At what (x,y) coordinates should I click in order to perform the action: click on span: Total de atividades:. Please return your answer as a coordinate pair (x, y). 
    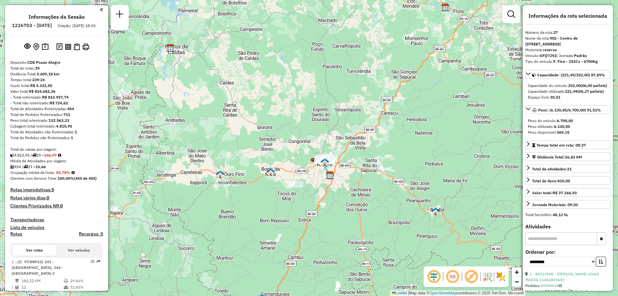
    Looking at the image, I should click on (552, 169).